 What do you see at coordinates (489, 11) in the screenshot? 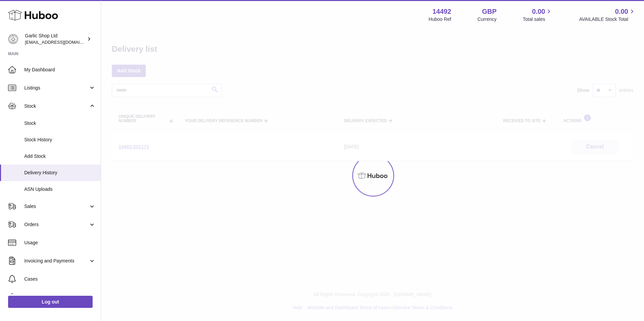
I see `strong: GBP` at bounding box center [489, 11].